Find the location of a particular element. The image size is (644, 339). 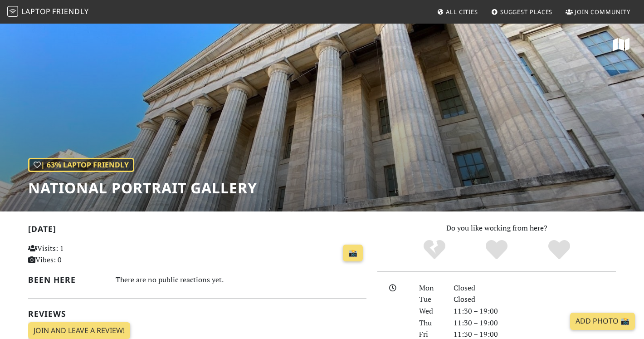

h2: Been here is located at coordinates (66, 280).